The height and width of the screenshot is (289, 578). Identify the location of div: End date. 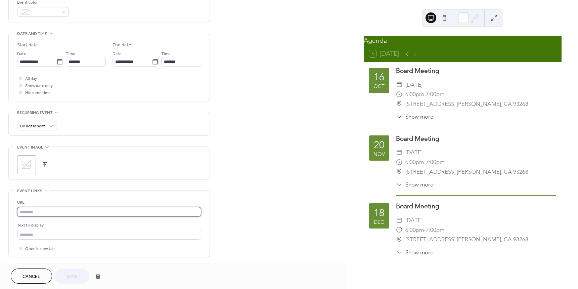
(122, 45).